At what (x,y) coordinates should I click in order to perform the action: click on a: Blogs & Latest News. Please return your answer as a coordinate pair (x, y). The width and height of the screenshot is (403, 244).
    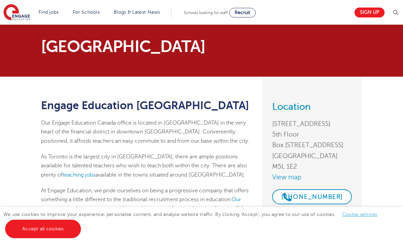
    Looking at the image, I should click on (137, 12).